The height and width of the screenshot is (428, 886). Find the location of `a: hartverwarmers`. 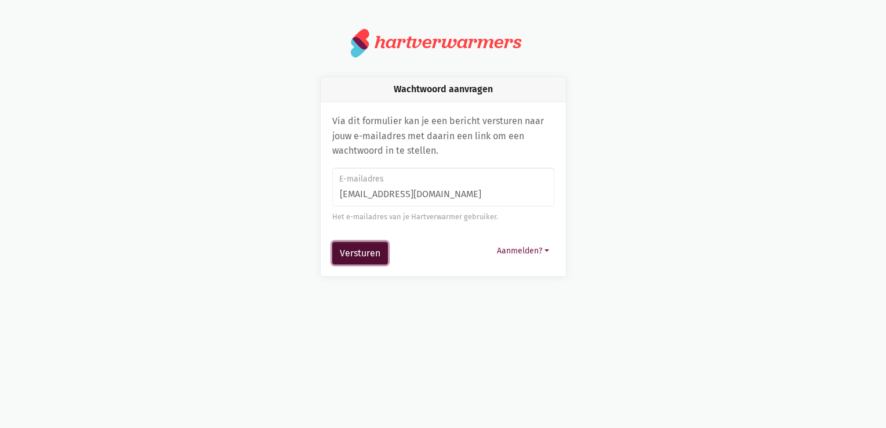

a: hartverwarmers is located at coordinates (443, 43).